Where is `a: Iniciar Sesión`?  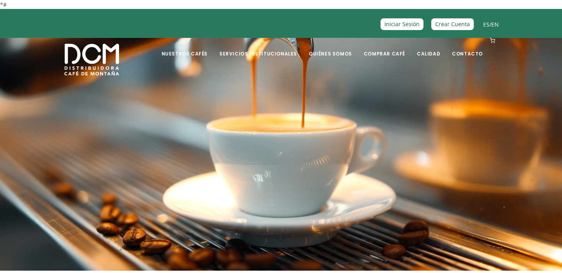 a: Iniciar Sesión is located at coordinates (402, 24).